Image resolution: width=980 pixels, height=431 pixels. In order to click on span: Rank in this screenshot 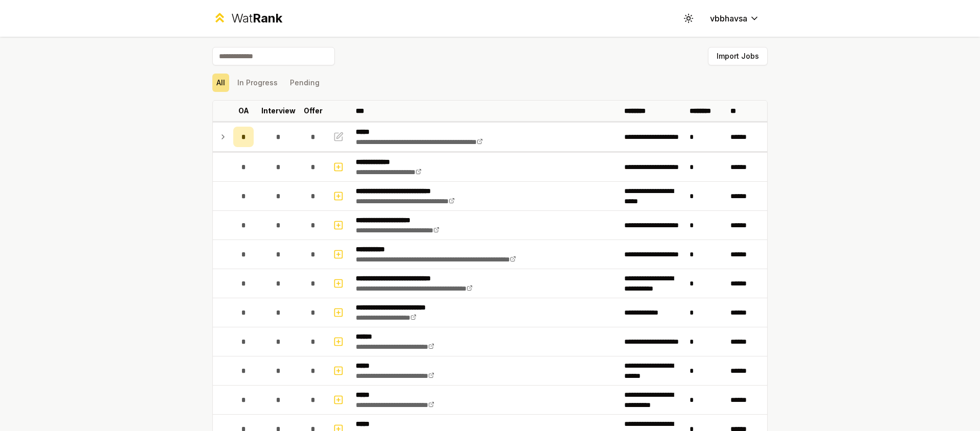, I will do `click(268, 18)`.